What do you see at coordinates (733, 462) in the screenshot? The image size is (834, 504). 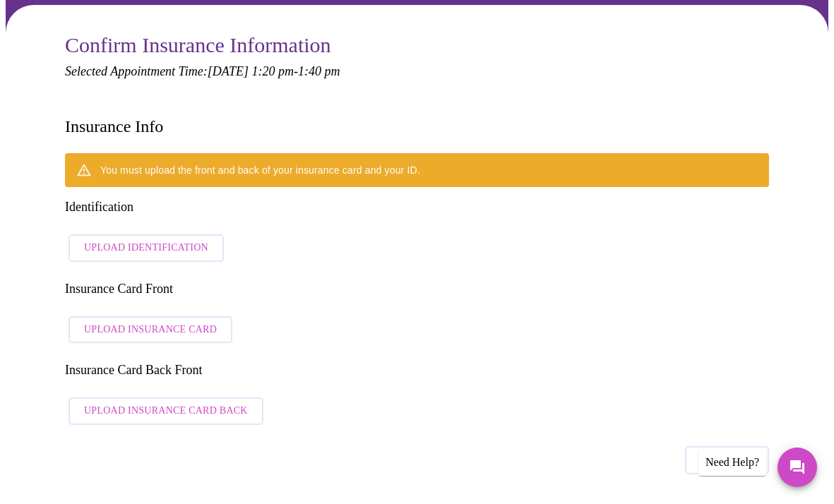 I see `div: Need Help?` at bounding box center [733, 462].